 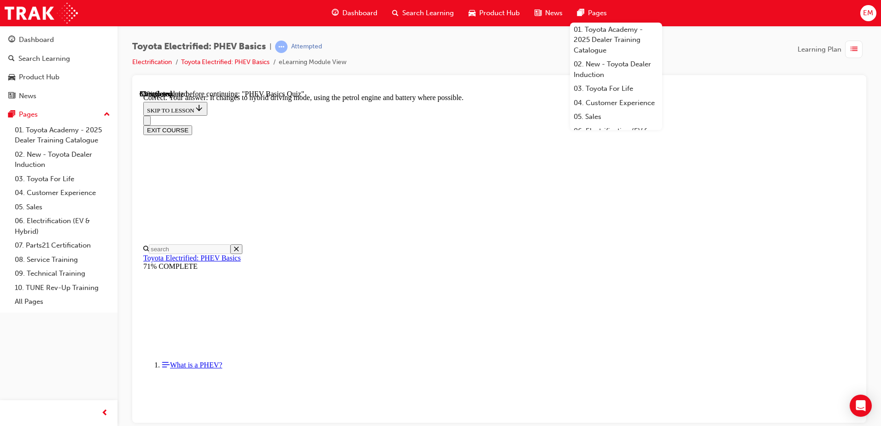 What do you see at coordinates (854, 49) in the screenshot?
I see `span: list-icon` at bounding box center [854, 49].